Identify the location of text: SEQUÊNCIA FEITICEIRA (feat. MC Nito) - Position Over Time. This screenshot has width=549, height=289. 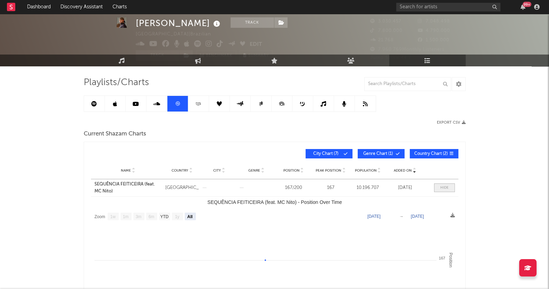
(275, 202).